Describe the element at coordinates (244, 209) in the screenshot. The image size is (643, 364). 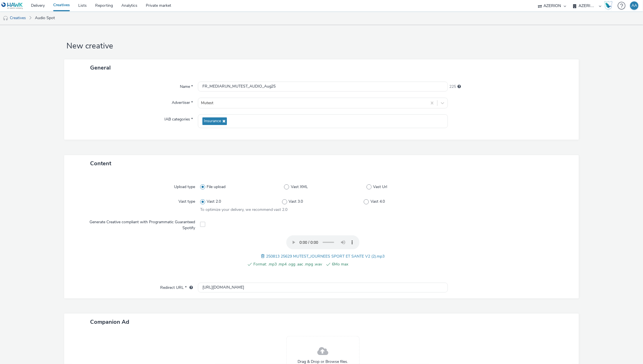
I see `span: To optimize your delivery, we recommend vast 2.0` at that location.